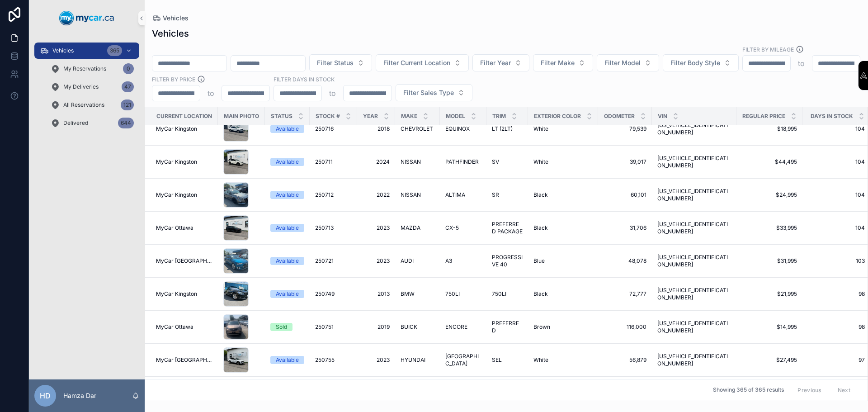 This screenshot has height=412, width=868. Describe the element at coordinates (619, 116) in the screenshot. I see `span: Odometer` at that location.